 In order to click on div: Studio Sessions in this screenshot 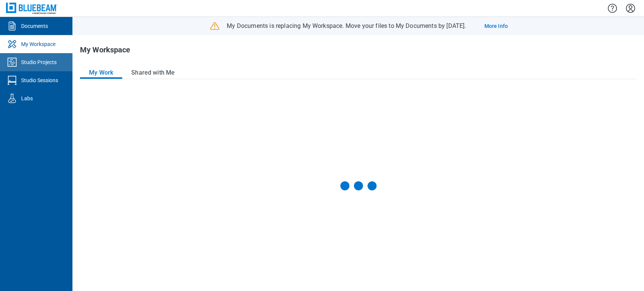, I will do `click(40, 80)`.